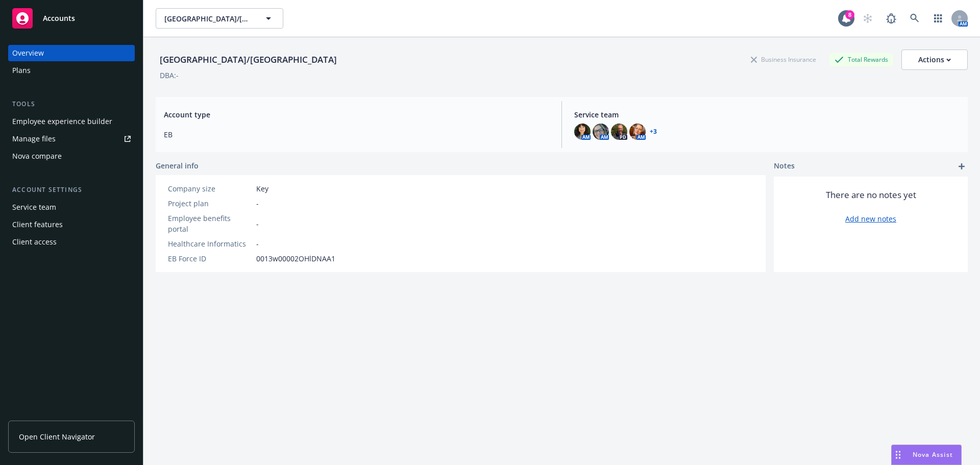  What do you see at coordinates (356, 134) in the screenshot?
I see `span: EB` at bounding box center [356, 134].